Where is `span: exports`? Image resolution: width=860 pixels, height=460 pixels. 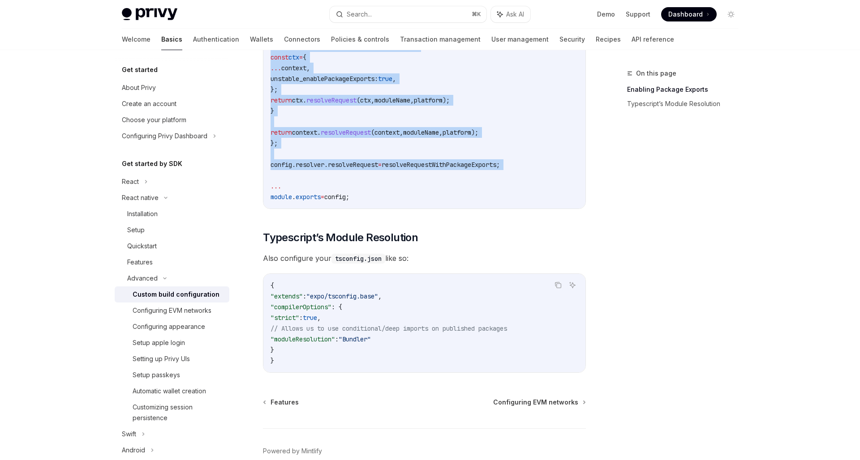
span: exports is located at coordinates (308, 197).